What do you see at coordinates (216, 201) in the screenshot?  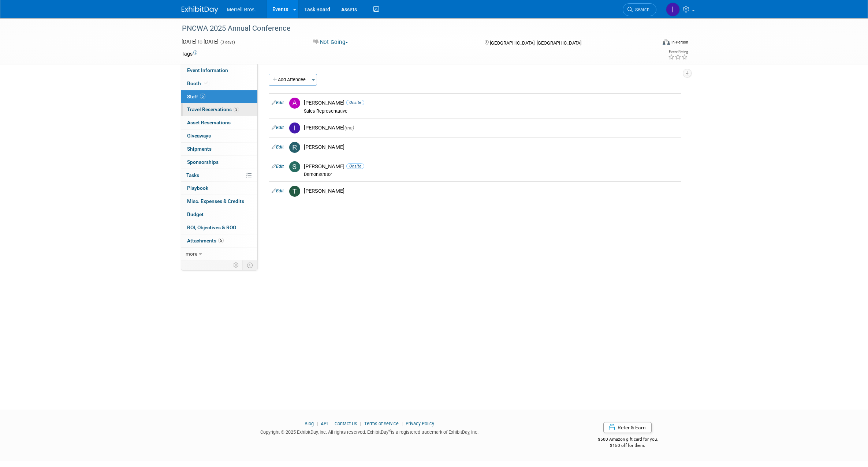 I see `span: Misc. Expenses & Credits` at bounding box center [216, 201].